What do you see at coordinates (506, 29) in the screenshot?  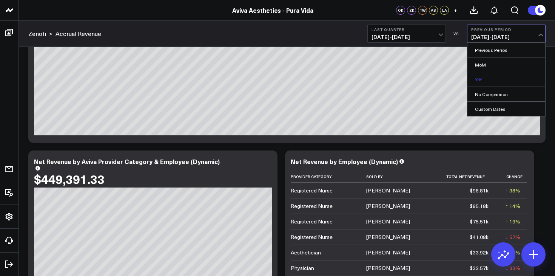 I see `b: Previous Period` at bounding box center [506, 29].